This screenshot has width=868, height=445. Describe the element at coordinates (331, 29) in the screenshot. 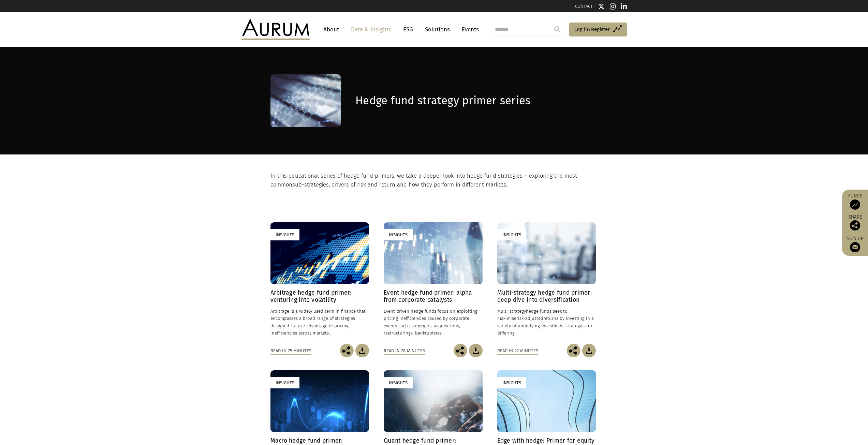

I see `a: About` at that location.